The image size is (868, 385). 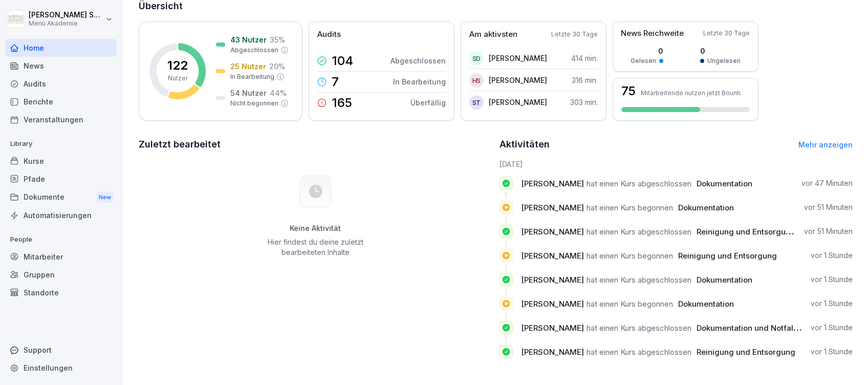 What do you see at coordinates (315, 228) in the screenshot?
I see `h5: Keine Aktivität` at bounding box center [315, 228].